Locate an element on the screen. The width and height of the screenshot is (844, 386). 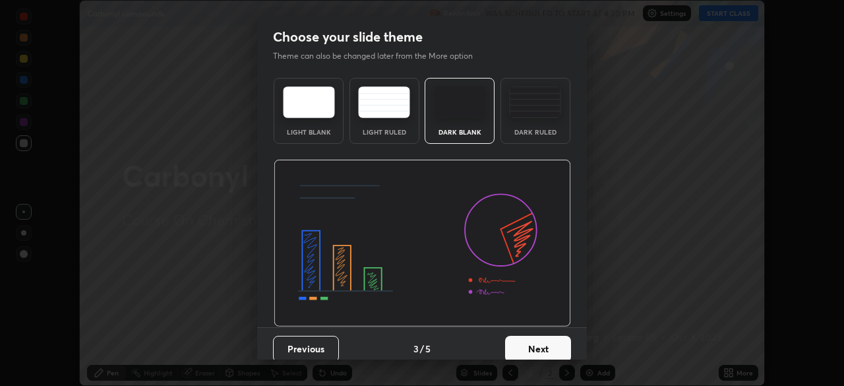
img: lightTheme.e5ed3b09.svg is located at coordinates (309, 102).